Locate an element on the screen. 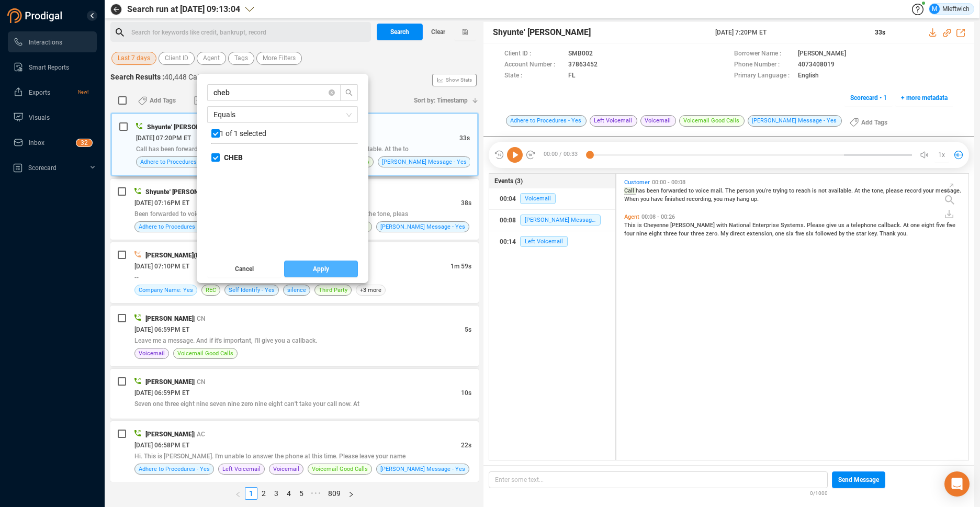 The height and width of the screenshot is (507, 980). li: 3 is located at coordinates (276, 494).